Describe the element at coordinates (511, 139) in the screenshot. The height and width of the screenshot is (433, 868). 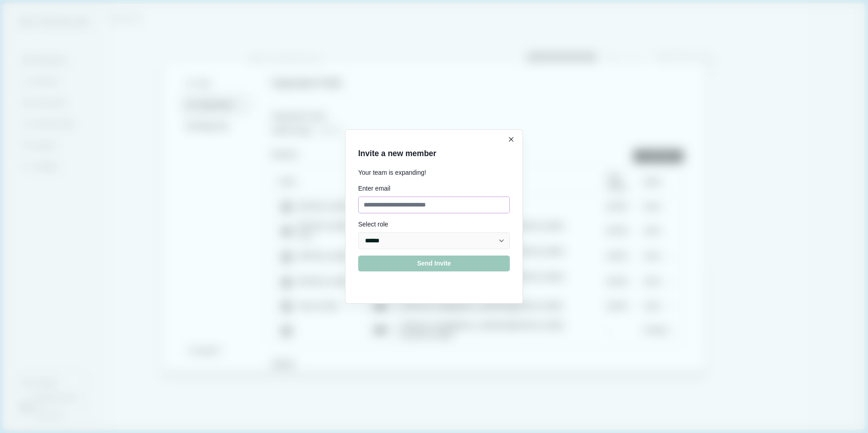
I see `button: Close` at that location.